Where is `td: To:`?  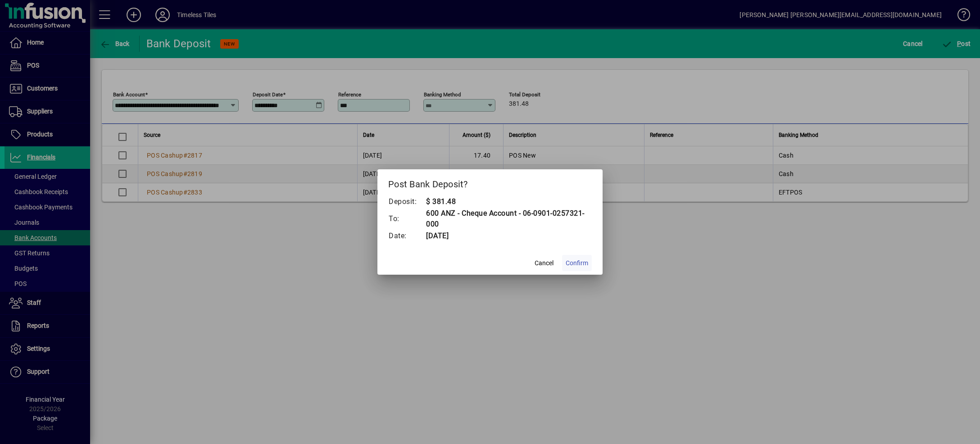 td: To: is located at coordinates (407, 219).